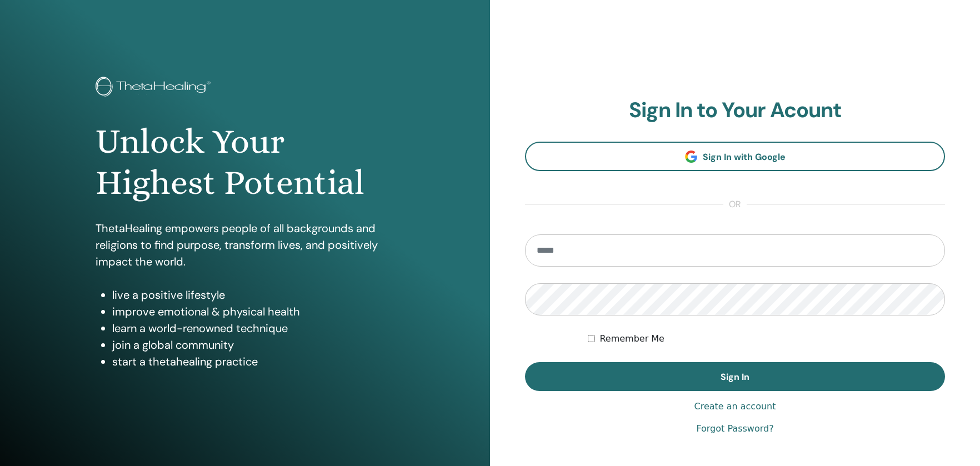 This screenshot has width=980, height=466. What do you see at coordinates (766, 339) in the screenshot?
I see `div: Keep me authenticated indefinitely or until I manually logout` at bounding box center [766, 339].